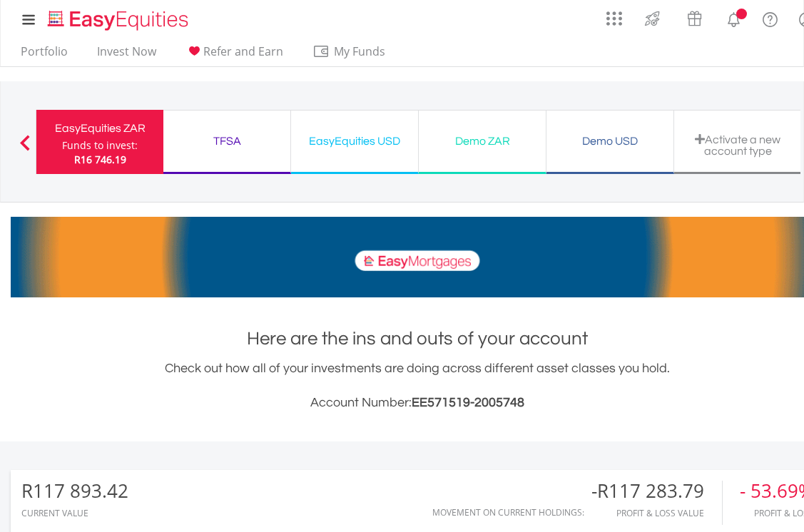 The height and width of the screenshot is (532, 804). Describe the element at coordinates (615, 15) in the screenshot. I see `a: AppsGrid` at that location.